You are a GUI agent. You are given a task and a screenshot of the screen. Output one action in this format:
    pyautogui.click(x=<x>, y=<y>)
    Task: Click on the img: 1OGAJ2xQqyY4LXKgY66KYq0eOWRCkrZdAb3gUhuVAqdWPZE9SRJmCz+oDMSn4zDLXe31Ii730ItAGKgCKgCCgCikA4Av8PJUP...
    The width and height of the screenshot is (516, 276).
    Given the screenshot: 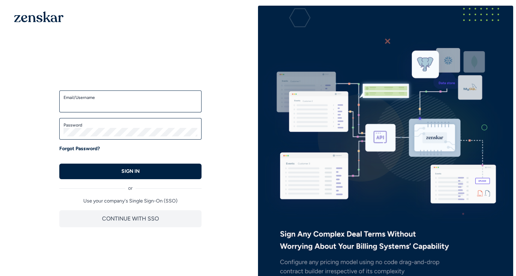 What is the action you would take?
    pyautogui.click(x=39, y=17)
    